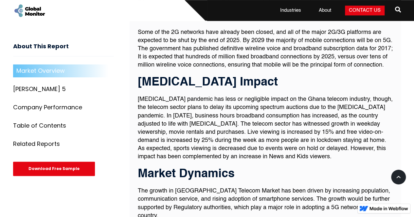  Describe the element at coordinates (40, 126) in the screenshot. I see `div: Table of Contents` at that location.